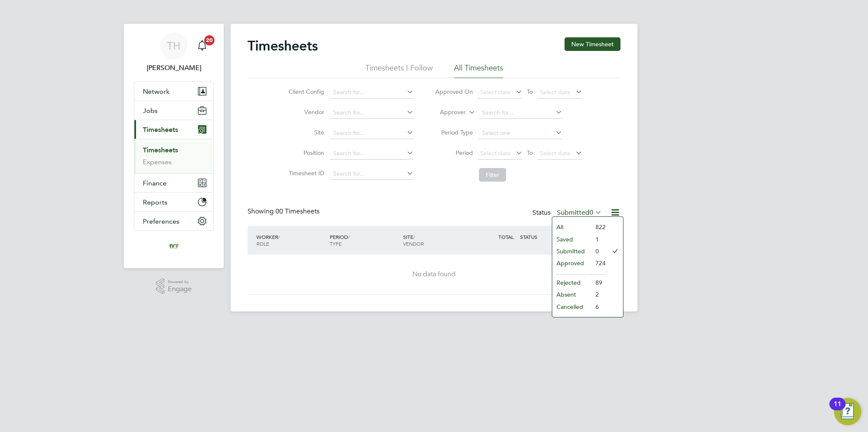 Image resolution: width=868 pixels, height=432 pixels. I want to click on span: 0, so click(591, 213).